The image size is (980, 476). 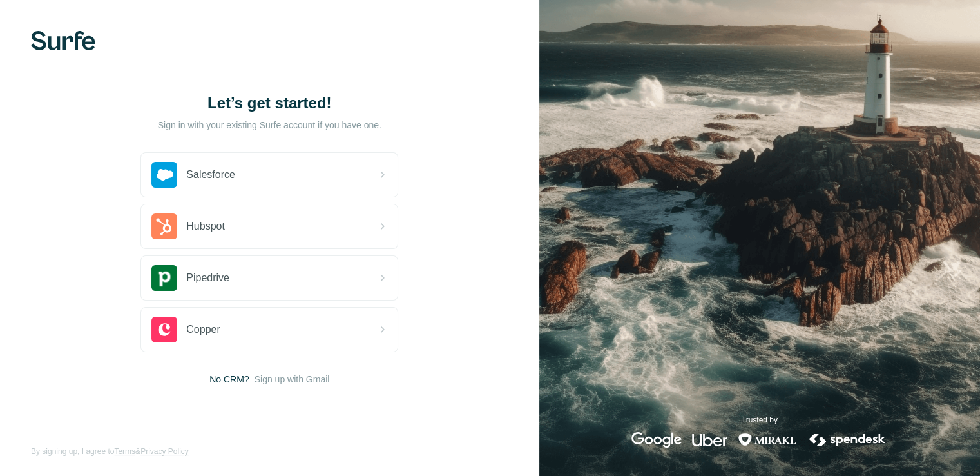 I want to click on img: Surfe's logo, so click(x=63, y=41).